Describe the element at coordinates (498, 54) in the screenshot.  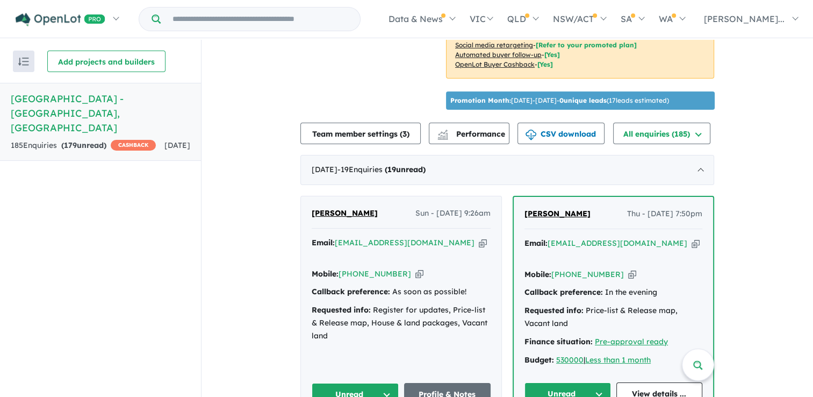
I see `u: Automated buyer follow-up` at that location.